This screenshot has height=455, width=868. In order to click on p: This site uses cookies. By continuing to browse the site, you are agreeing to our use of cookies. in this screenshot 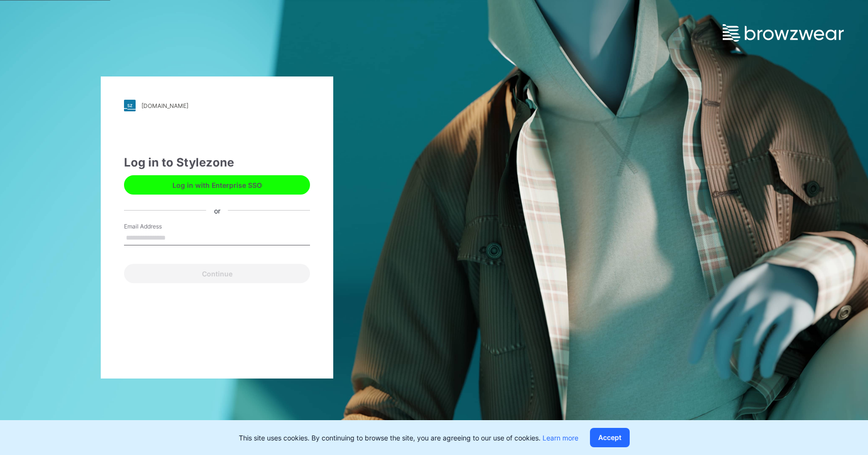, I will do `click(408, 438)`.